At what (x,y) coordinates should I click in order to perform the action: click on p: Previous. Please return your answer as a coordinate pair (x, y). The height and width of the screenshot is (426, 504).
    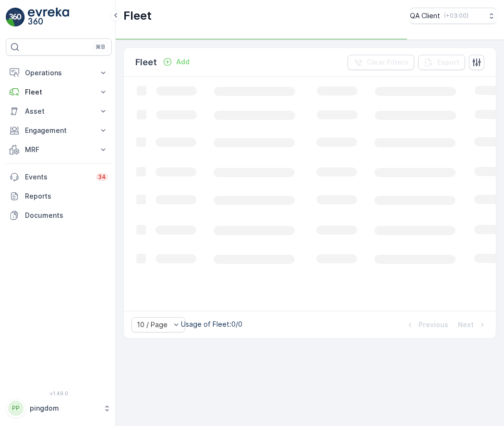
    Looking at the image, I should click on (433, 325).